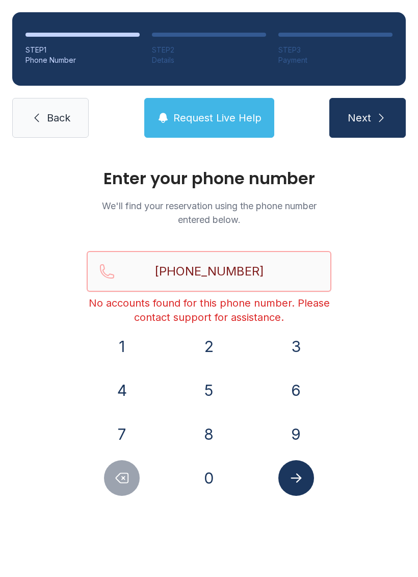  What do you see at coordinates (296, 390) in the screenshot?
I see `button: 6` at bounding box center [296, 390].